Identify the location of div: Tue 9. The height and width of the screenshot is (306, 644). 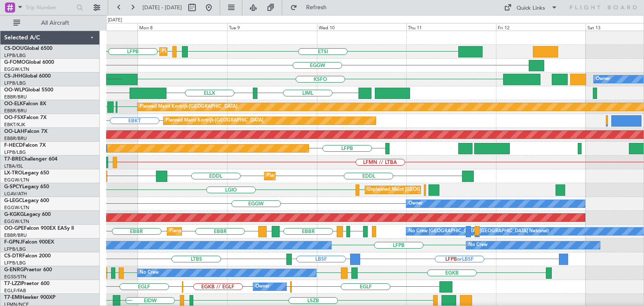
(272, 27).